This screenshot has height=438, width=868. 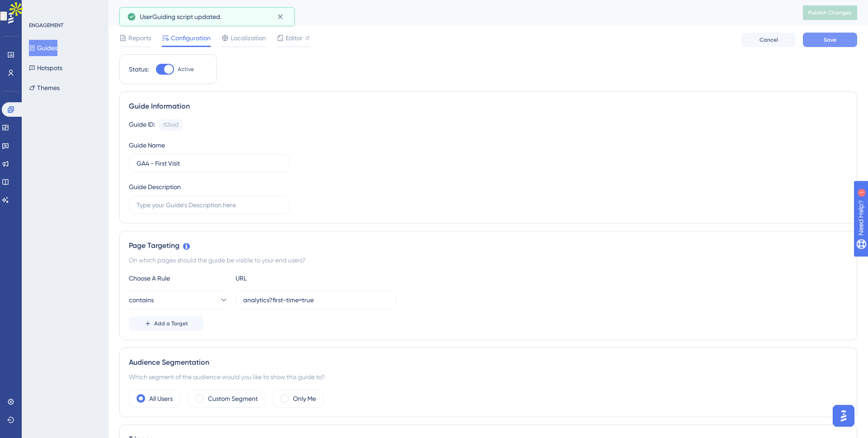 What do you see at coordinates (768, 40) in the screenshot?
I see `span: Cancel` at bounding box center [768, 40].